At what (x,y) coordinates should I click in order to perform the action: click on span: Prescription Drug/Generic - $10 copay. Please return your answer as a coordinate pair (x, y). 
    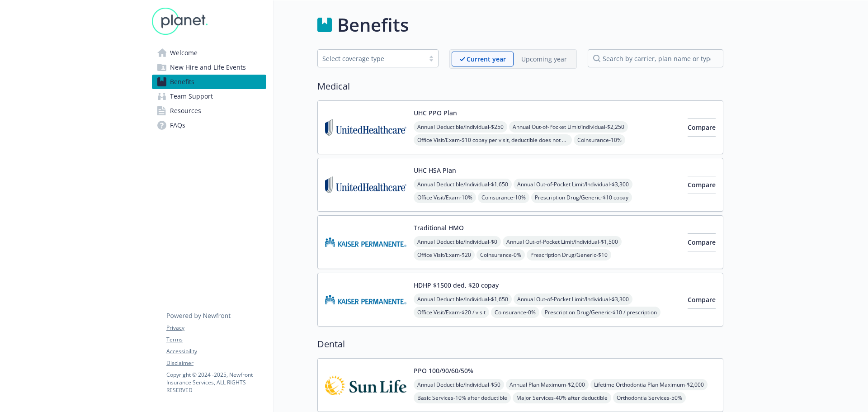
    Looking at the image, I should click on (582, 197).